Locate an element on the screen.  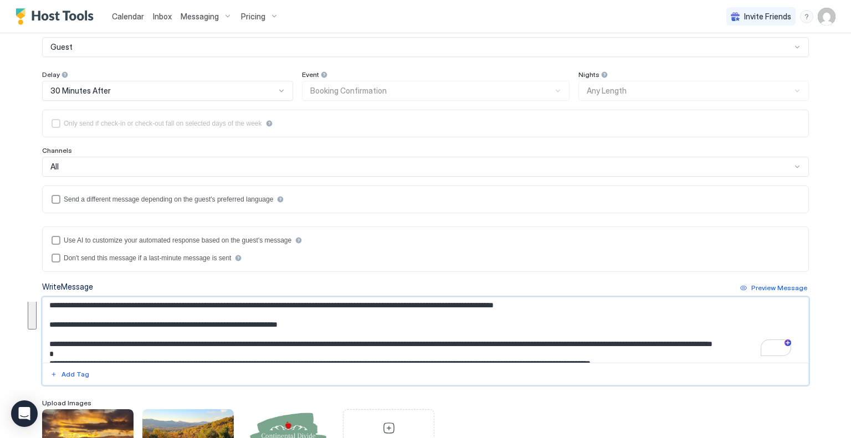
span: Inbox is located at coordinates (162, 16).